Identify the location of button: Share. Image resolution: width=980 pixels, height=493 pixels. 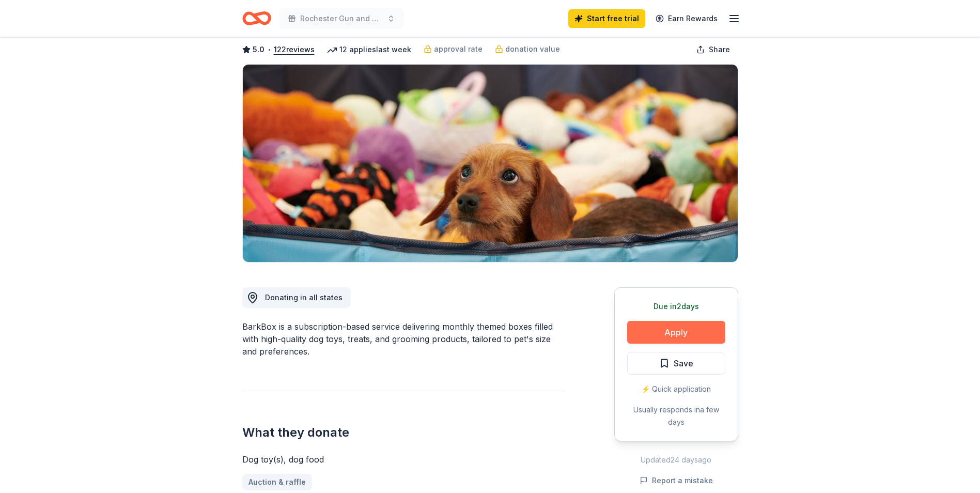
(713, 50).